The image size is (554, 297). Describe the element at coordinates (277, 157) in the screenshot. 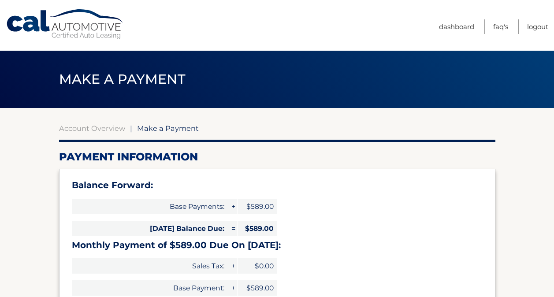

I see `h2: Payment Information` at that location.